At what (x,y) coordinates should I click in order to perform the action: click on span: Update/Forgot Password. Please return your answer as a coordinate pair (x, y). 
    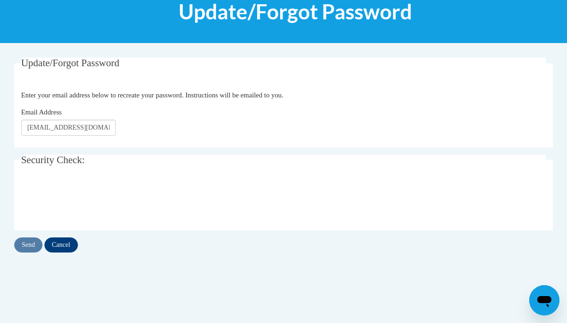
    Looking at the image, I should click on (70, 63).